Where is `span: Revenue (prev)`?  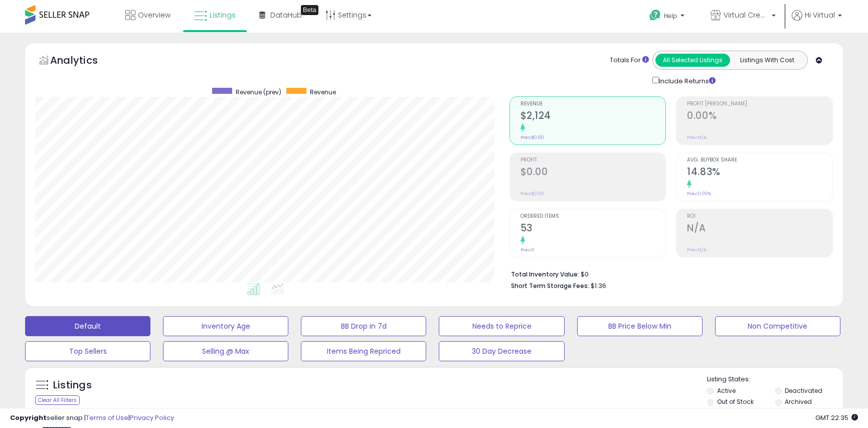 span: Revenue (prev) is located at coordinates (258, 92).